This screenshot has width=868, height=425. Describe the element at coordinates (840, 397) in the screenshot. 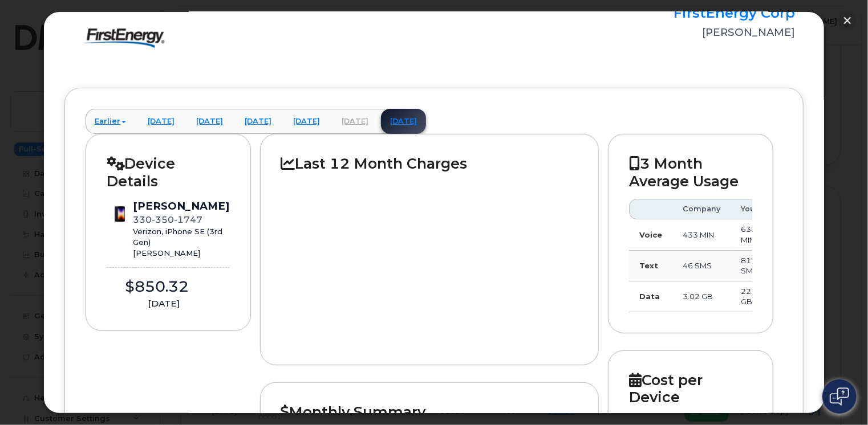

I see `img: Open chat` at that location.